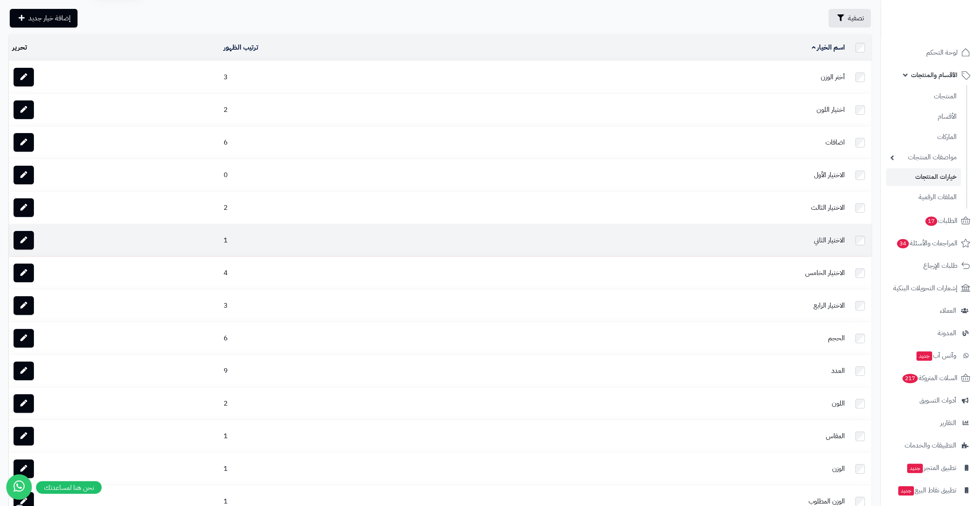 This screenshot has height=506, width=980. What do you see at coordinates (925, 288) in the screenshot?
I see `span: إشعارات التحويلات البنكية` at bounding box center [925, 288].